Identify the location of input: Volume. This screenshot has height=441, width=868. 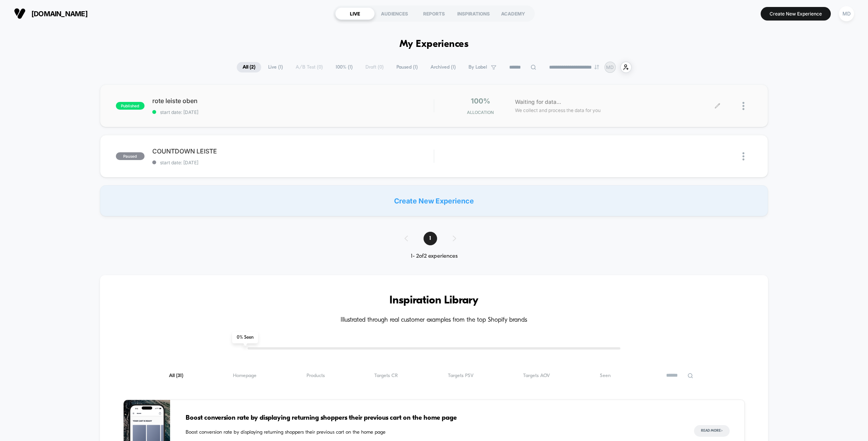
(398, 239).